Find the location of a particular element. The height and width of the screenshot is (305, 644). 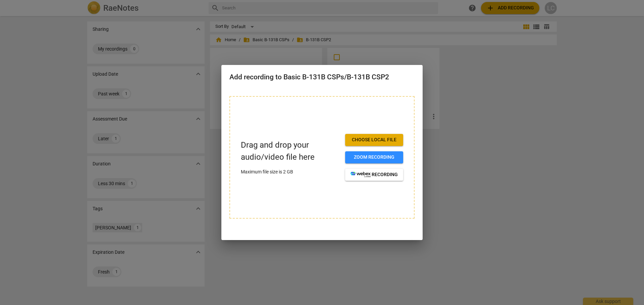

button: recording is located at coordinates (374, 175).